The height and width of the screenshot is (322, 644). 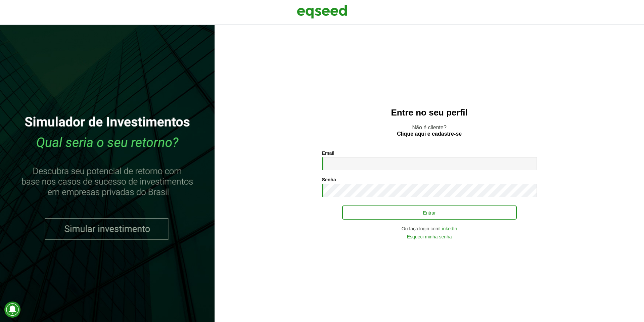 I want to click on a: Clique aqui e cadastre-se, so click(x=429, y=134).